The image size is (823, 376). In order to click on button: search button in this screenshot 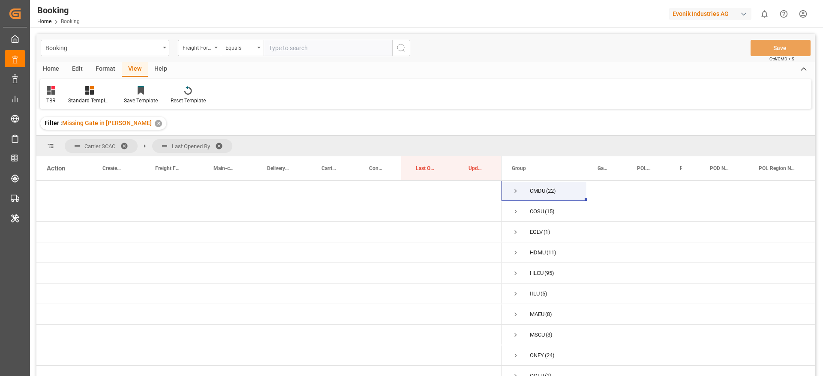, I will do `click(401, 48)`.